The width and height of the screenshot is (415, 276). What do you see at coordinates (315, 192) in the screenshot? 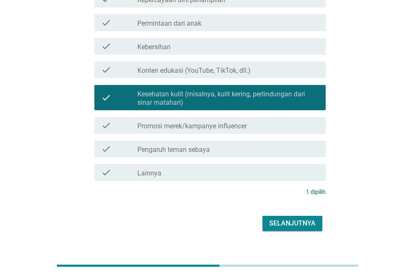
I see `p: 1 dipilih` at bounding box center [315, 192].